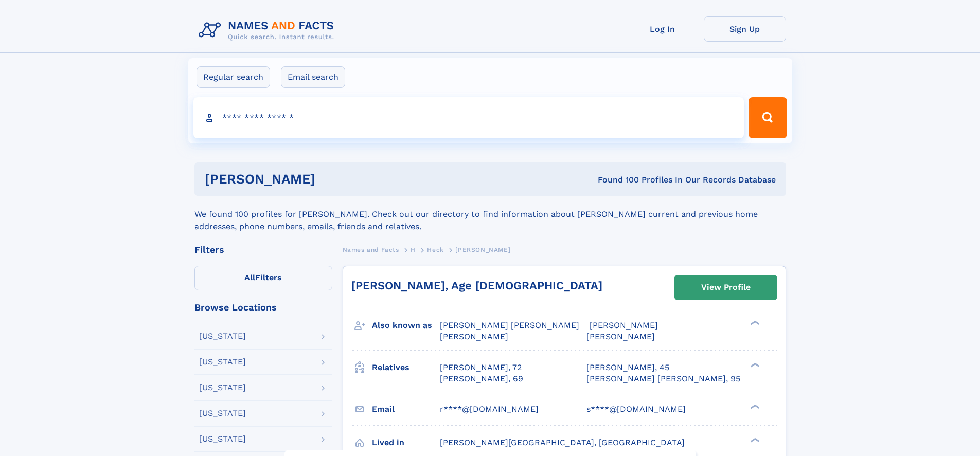 The height and width of the screenshot is (456, 980). Describe the element at coordinates (406, 326) in the screenshot. I see `h3: Also known as` at that location.